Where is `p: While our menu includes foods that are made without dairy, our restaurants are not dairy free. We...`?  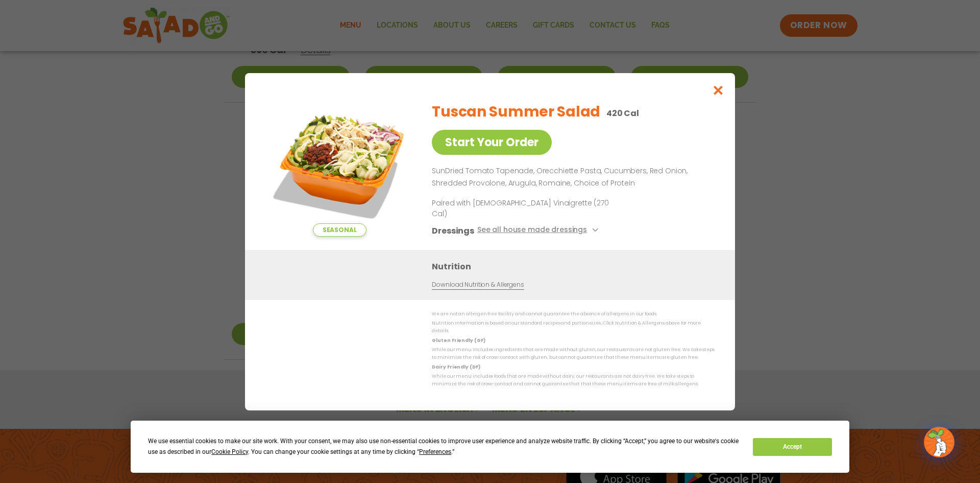 p: While our menu includes foods that are made without dairy, our restaurants are not dairy free. We... is located at coordinates (573, 380).